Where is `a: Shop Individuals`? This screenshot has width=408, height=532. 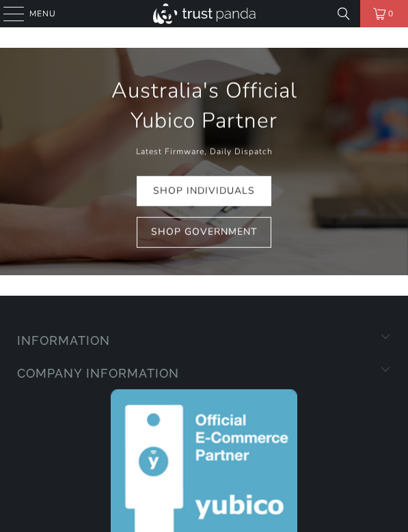 a: Shop Individuals is located at coordinates (204, 191).